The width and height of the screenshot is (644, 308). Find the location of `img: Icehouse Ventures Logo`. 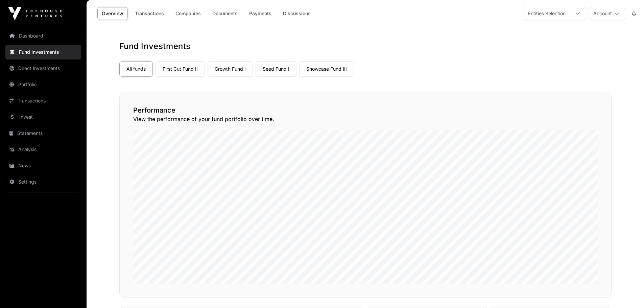

img: Icehouse Ventures Logo is located at coordinates (35, 14).